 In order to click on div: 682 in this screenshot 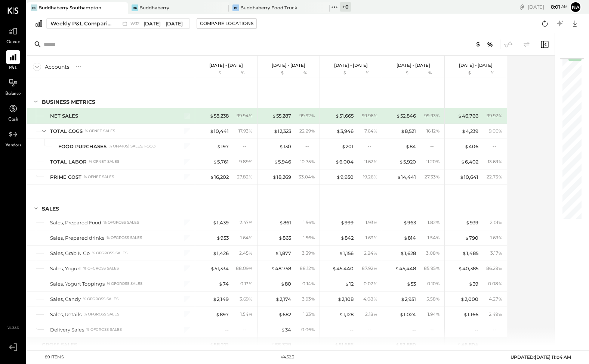, I will do `click(285, 315)`.